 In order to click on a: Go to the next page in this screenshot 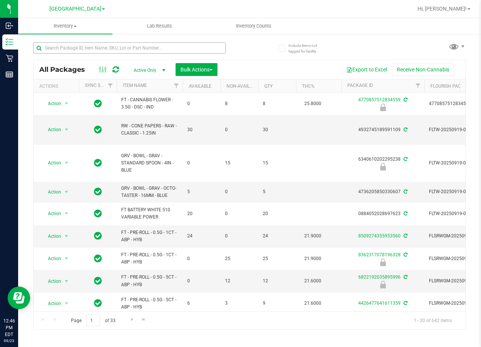, I will do `click(132, 319)`.